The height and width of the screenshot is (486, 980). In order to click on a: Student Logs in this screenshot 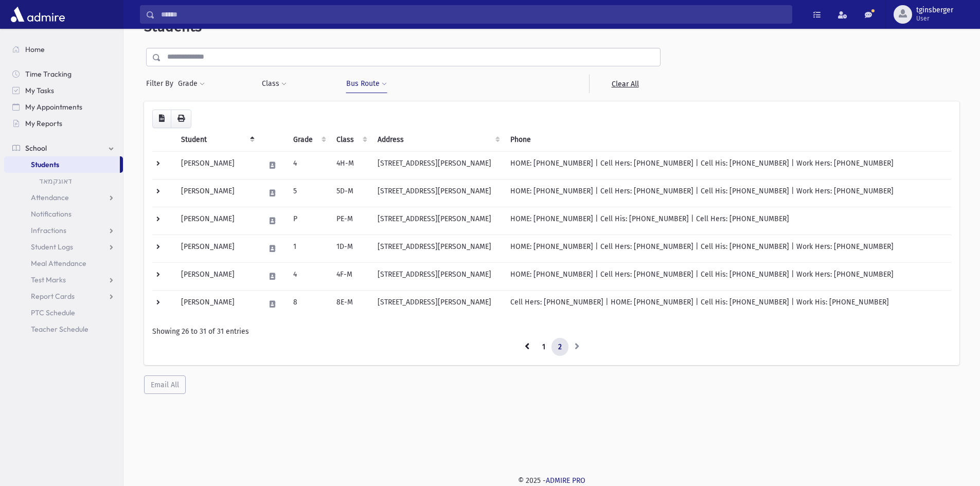, I will do `click(64, 247)`.